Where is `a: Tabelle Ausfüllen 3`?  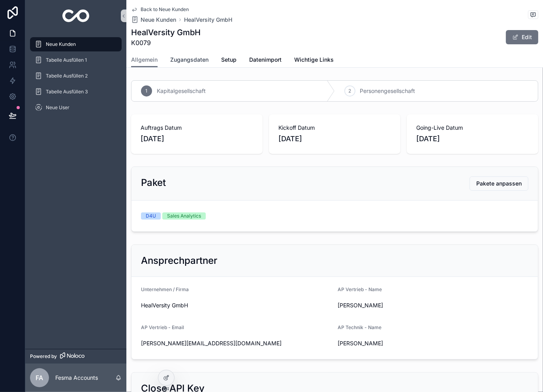 a: Tabelle Ausfüllen 3 is located at coordinates (76, 91).